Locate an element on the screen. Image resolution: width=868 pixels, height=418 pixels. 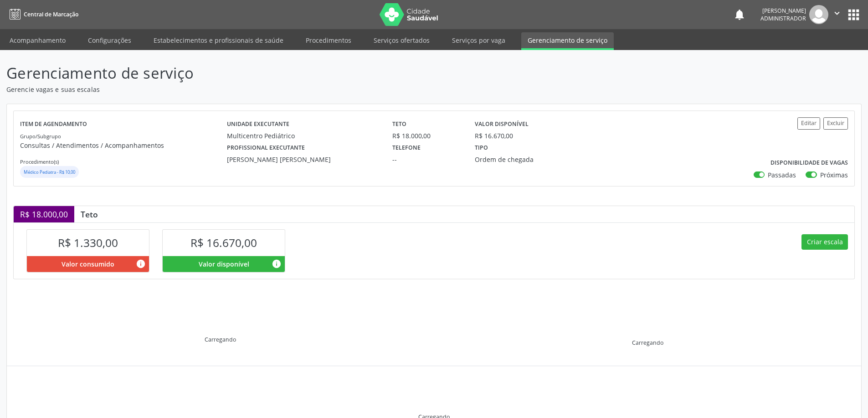
small: Grupo/Subgrupo is located at coordinates (41, 136).